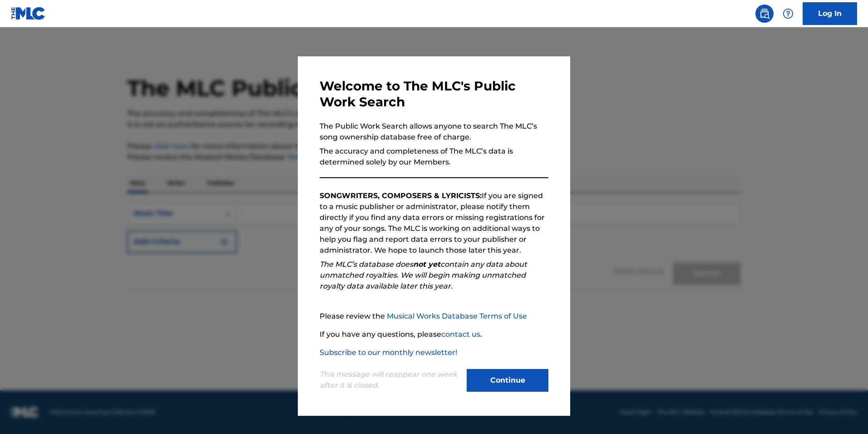 This screenshot has width=868, height=434. What do you see at coordinates (764, 13) in the screenshot?
I see `img: search` at bounding box center [764, 13].